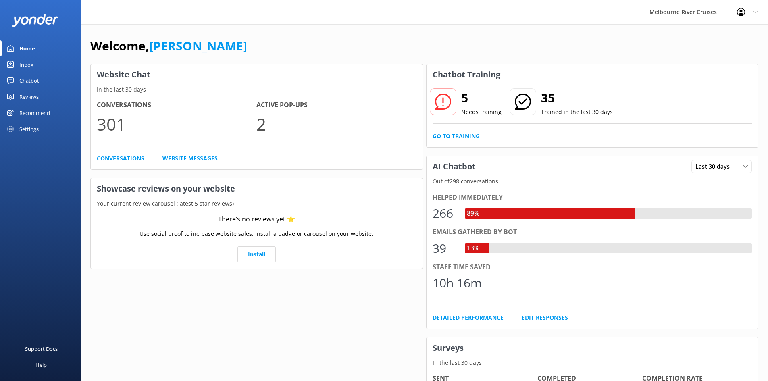 The width and height of the screenshot is (768, 381). What do you see at coordinates (445, 248) in the screenshot?
I see `div: 39` at bounding box center [445, 248].